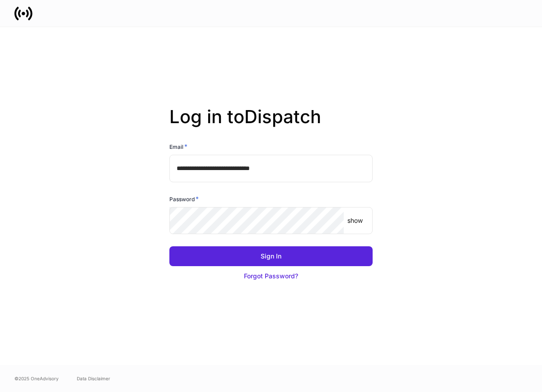 The height and width of the screenshot is (392, 542). What do you see at coordinates (355, 221) in the screenshot?
I see `p: show` at bounding box center [355, 221].